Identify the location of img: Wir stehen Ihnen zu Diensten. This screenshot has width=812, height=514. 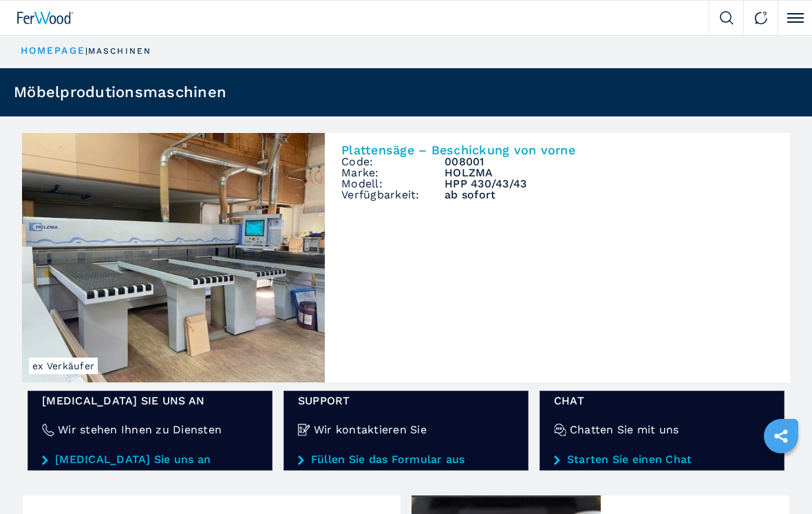
(48, 430).